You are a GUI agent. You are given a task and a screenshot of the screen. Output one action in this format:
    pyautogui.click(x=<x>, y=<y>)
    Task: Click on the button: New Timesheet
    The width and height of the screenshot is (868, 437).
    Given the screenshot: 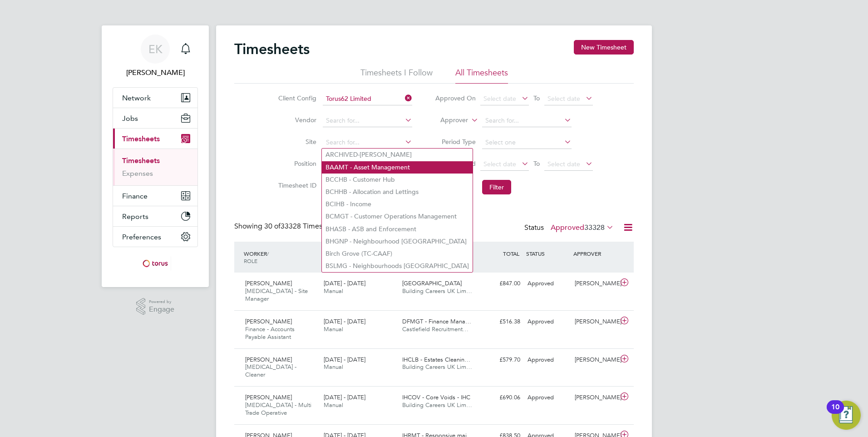 What is the action you would take?
    pyautogui.click(x=604, y=47)
    